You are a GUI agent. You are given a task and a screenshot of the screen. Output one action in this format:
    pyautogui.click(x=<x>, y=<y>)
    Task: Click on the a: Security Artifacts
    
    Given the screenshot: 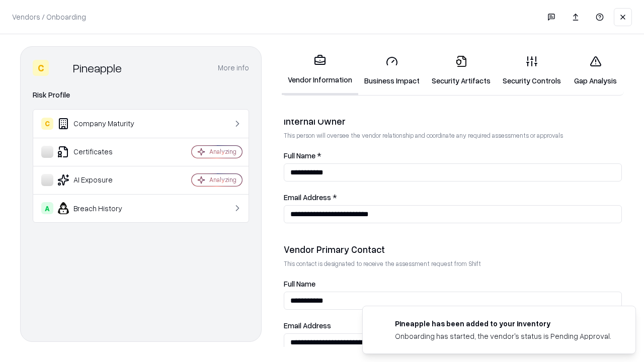 What is the action you would take?
    pyautogui.click(x=461, y=71)
    